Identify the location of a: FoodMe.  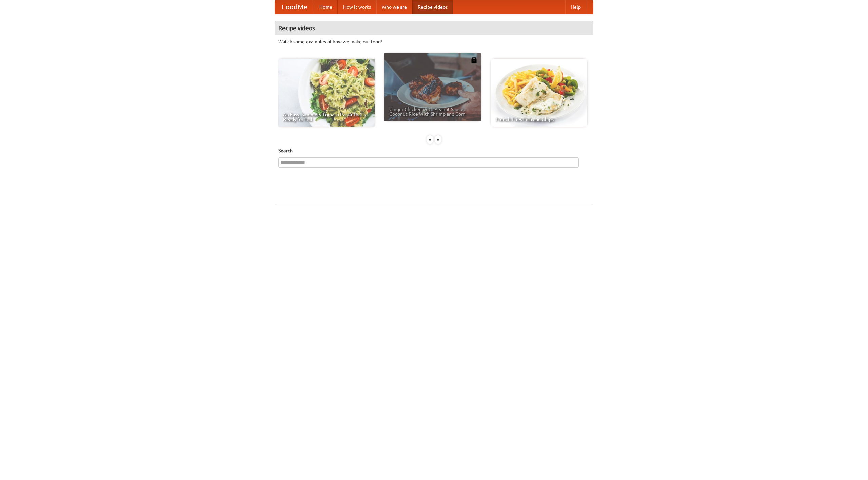
(294, 7).